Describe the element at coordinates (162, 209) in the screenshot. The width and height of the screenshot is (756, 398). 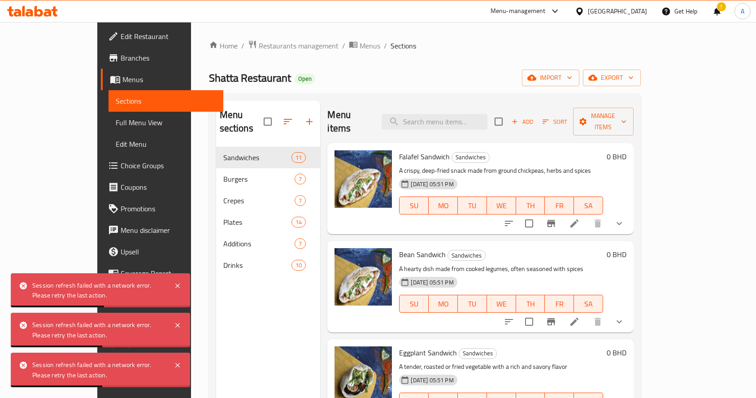
I see `a: Promotions` at that location.